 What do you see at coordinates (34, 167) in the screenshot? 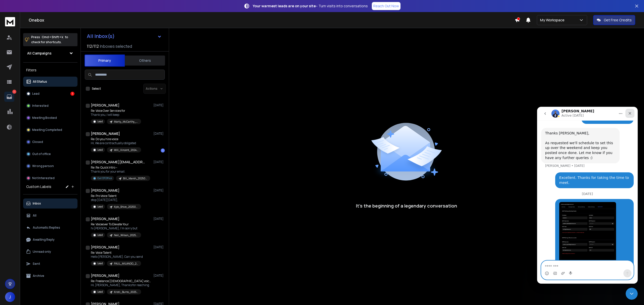
I see `button: Start recording` at bounding box center [34, 167].